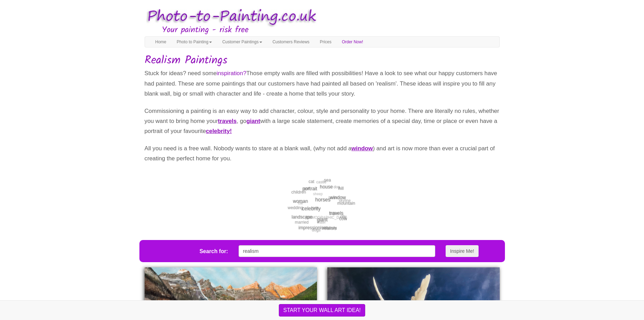 The height and width of the screenshot is (320, 644). Describe the element at coordinates (322, 220) in the screenshot. I see `span: giant` at that location.